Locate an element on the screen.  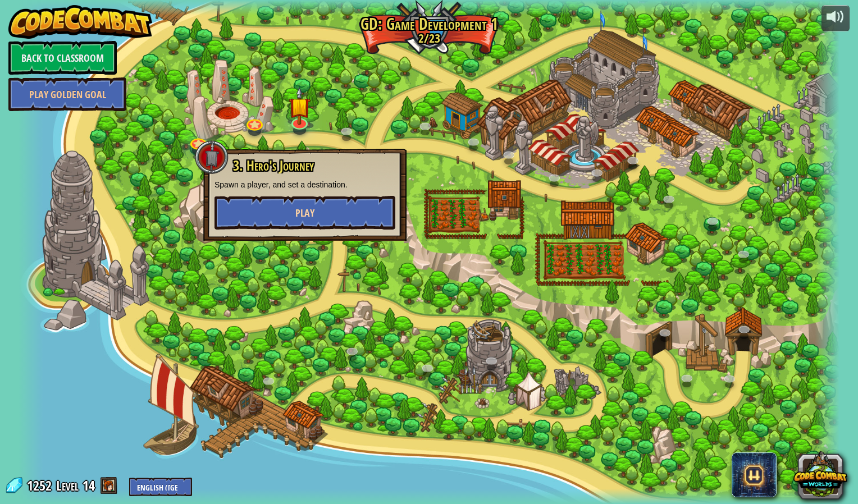
img: level-banner-started.png is located at coordinates (299, 106).